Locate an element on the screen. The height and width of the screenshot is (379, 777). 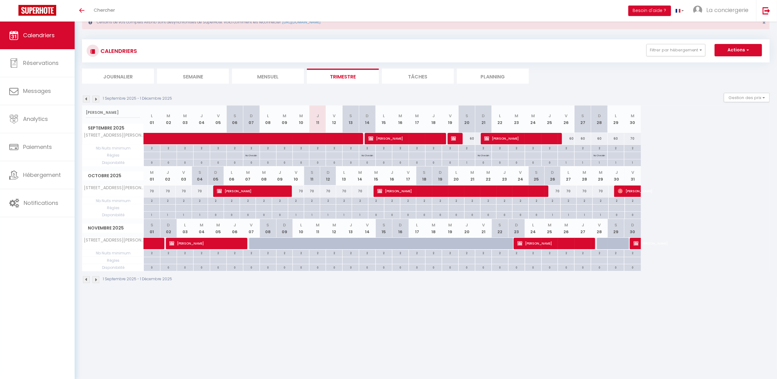
span: Analytics is located at coordinates (35, 119).